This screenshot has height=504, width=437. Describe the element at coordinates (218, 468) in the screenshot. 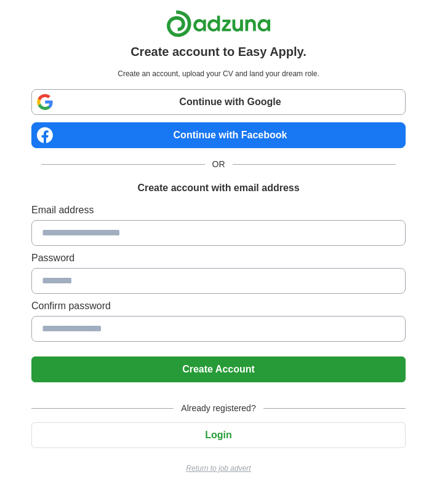

I see `p: Return to job advert` at that location.